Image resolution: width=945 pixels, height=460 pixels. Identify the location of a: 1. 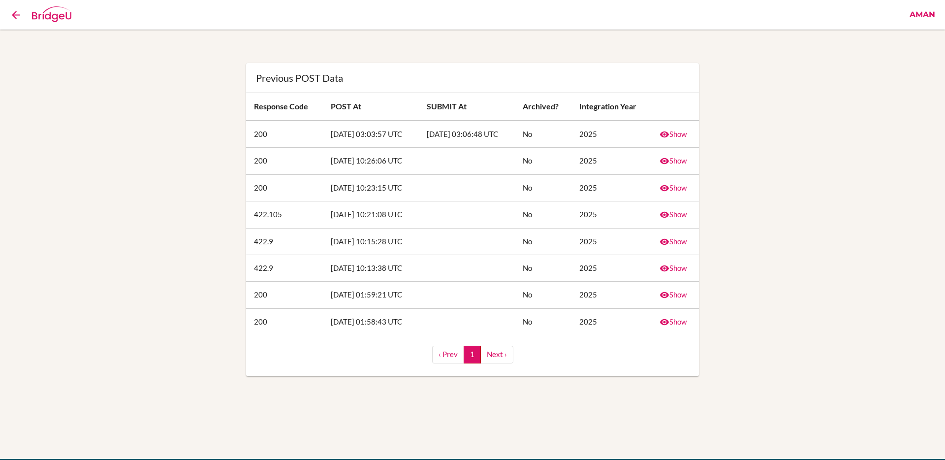
(472, 354).